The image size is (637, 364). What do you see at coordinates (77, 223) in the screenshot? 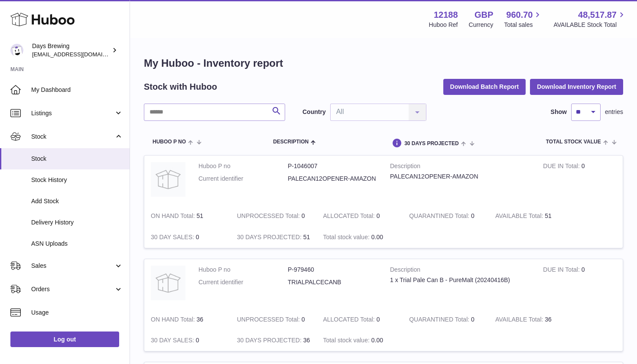
I see `span: Delivery History` at bounding box center [77, 223].